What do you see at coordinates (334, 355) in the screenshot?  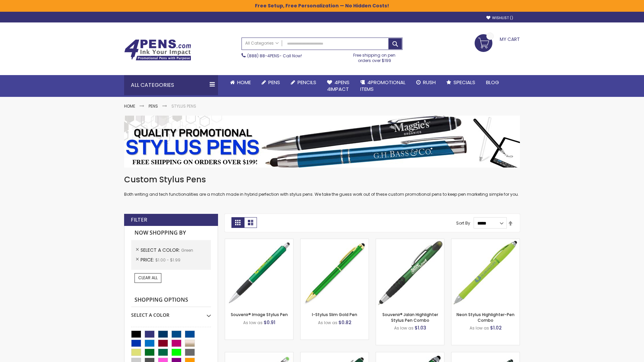 I see `a: Custom Soft Touch® Metal Pens with Stylus-Green` at bounding box center [334, 355].